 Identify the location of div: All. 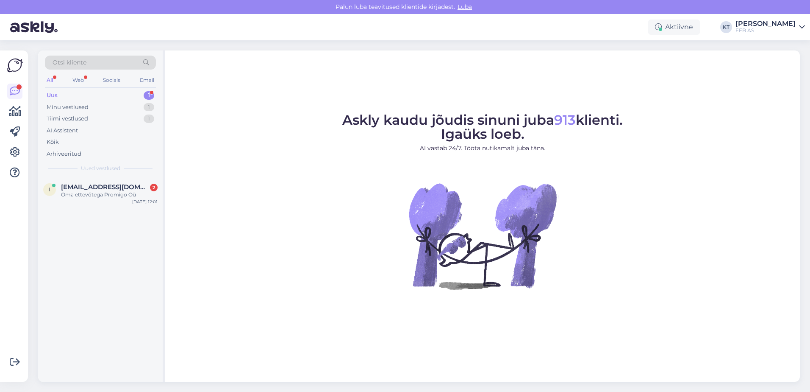
(50, 80).